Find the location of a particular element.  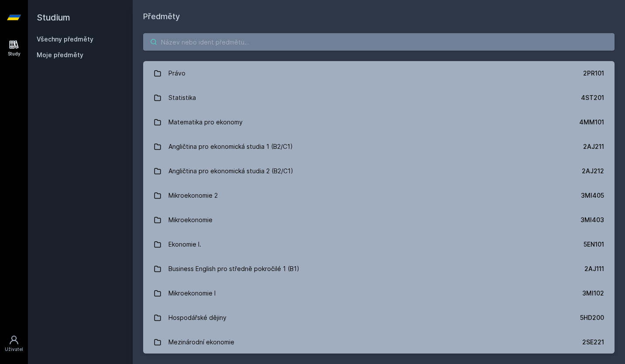

div: 2PR101 is located at coordinates (594, 73).